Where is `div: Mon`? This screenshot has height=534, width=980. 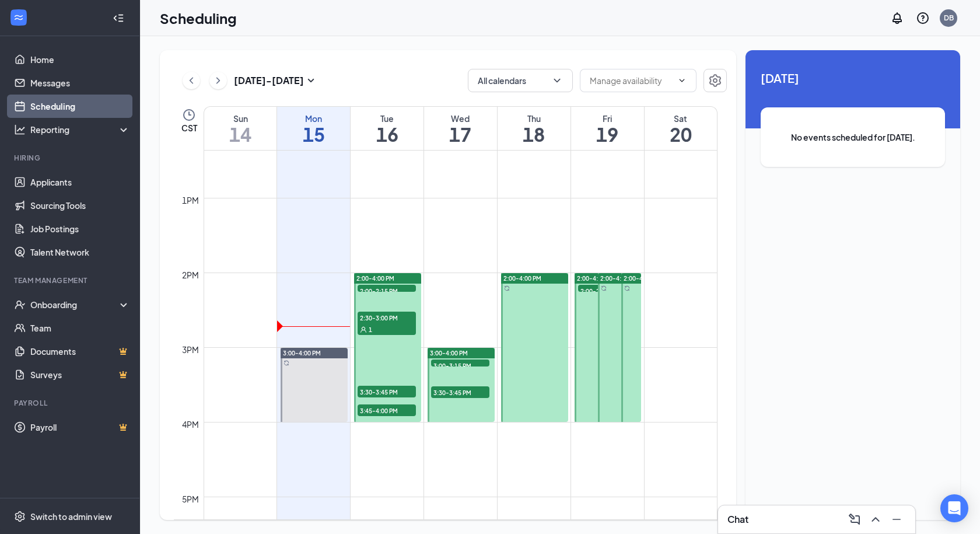
div: Mon is located at coordinates (313, 118).